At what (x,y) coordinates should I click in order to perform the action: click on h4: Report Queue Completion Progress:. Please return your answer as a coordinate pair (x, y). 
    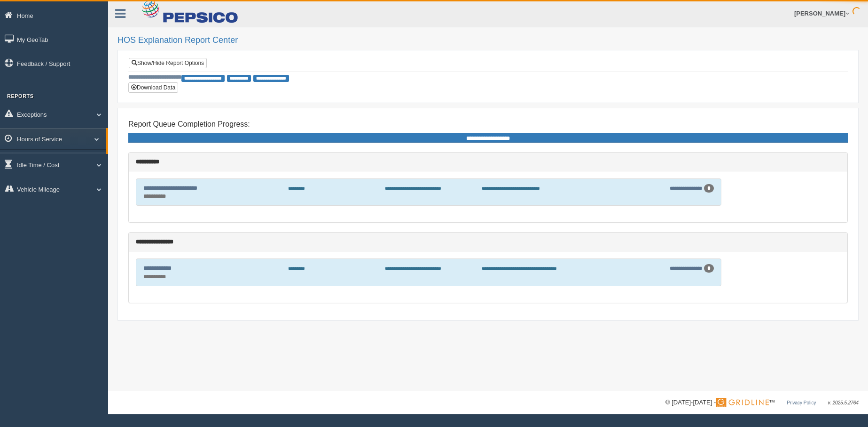
    Looking at the image, I should click on (488, 124).